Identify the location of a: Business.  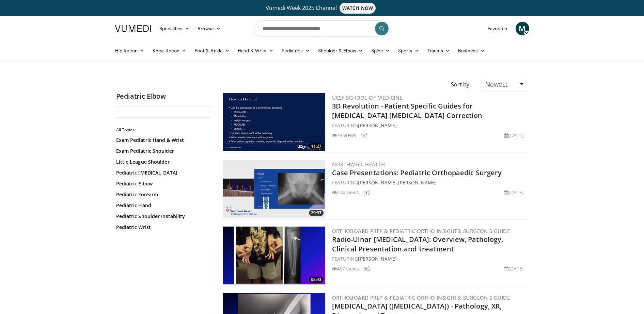
(472, 51).